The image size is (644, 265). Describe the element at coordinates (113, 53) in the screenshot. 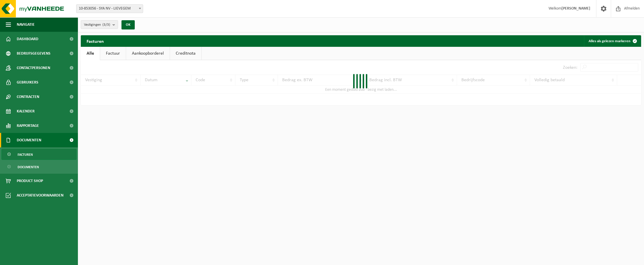

I see `a: Factuur` at that location.